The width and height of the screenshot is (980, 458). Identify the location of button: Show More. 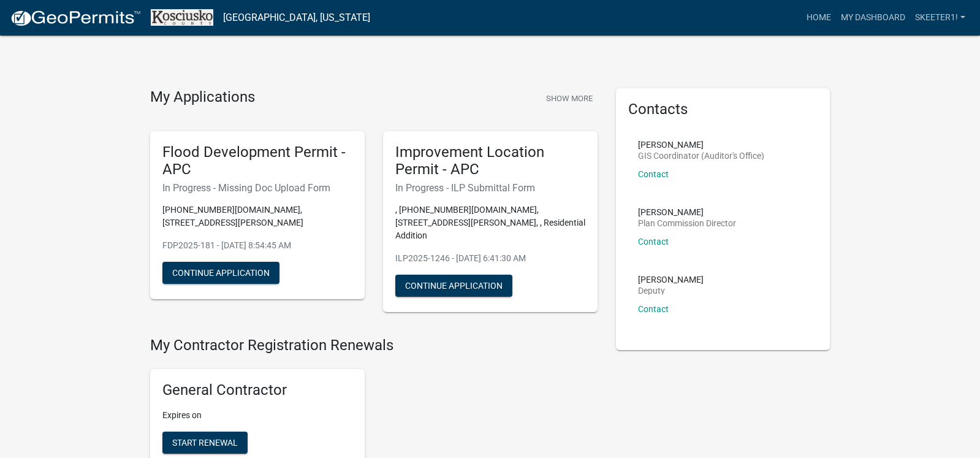
(570, 98).